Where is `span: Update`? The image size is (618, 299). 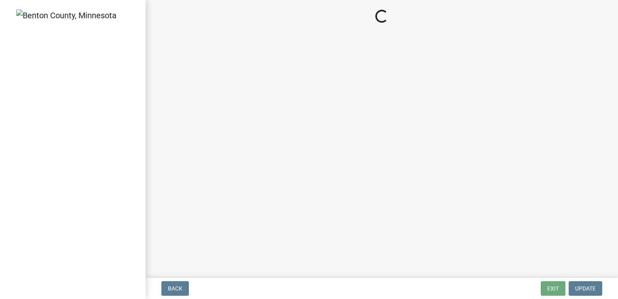
span: Update is located at coordinates (586, 288).